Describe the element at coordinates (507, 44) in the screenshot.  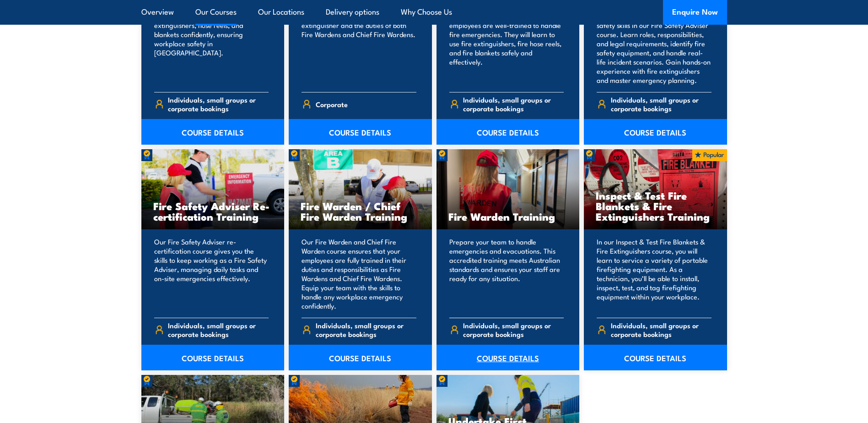
I see `p: Our Fire Extinguisher and Fire Warden course will ensure your employees are well-trained to handl...` at that location.